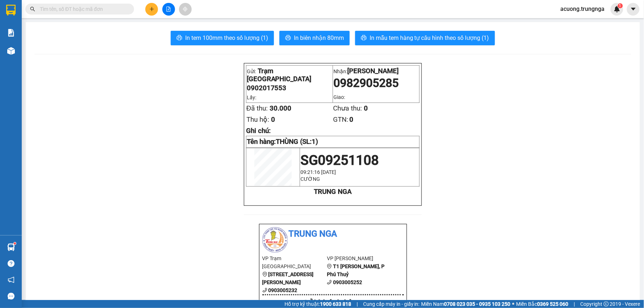 The height and width of the screenshot is (308, 644). I want to click on span: Miền Nam, so click(466, 304).